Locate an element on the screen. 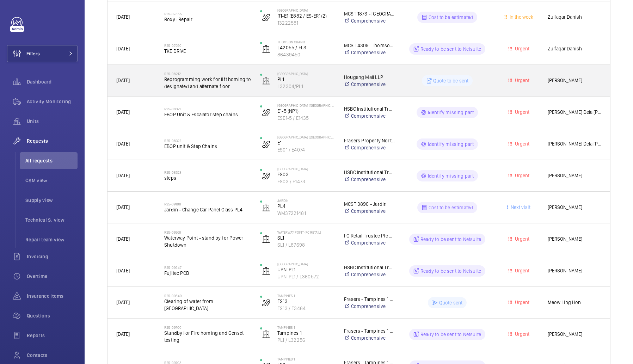  p: SL1 is located at coordinates (306, 238).